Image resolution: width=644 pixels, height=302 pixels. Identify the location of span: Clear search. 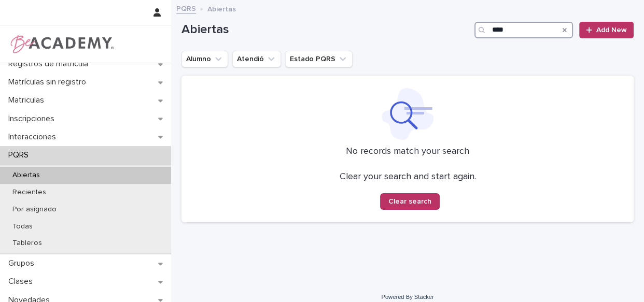
(409, 202).